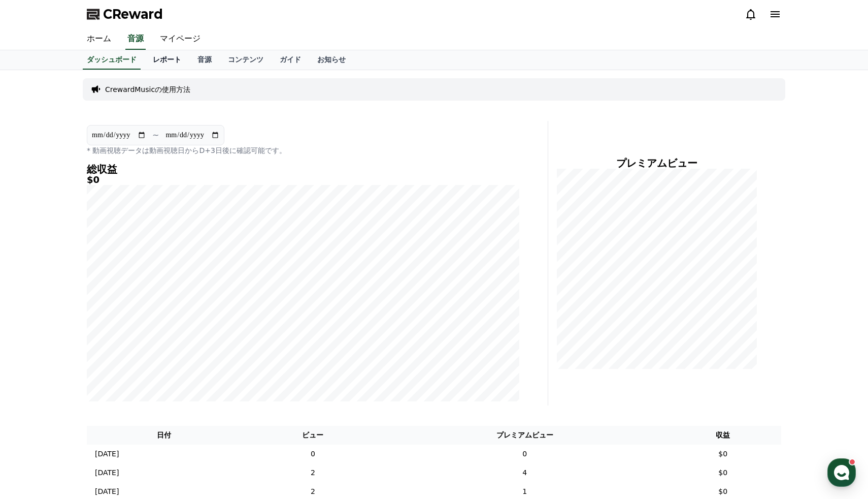  What do you see at coordinates (167, 60) in the screenshot?
I see `a: レポート` at bounding box center [167, 60].